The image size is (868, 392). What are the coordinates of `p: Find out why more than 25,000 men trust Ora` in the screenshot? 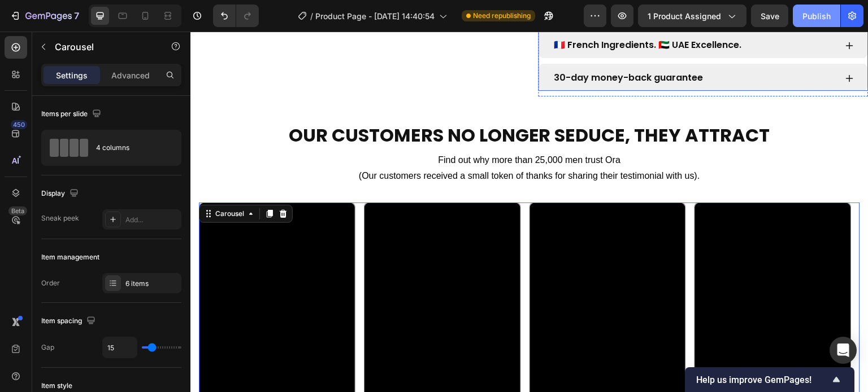 It's located at (339, 128).